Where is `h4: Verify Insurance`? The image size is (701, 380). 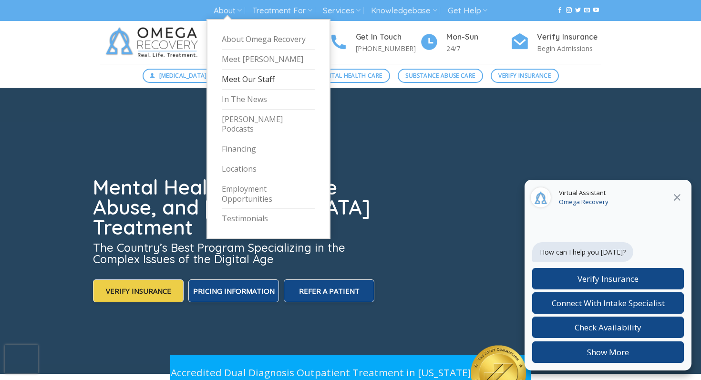 h4: Verify Insurance is located at coordinates (569, 37).